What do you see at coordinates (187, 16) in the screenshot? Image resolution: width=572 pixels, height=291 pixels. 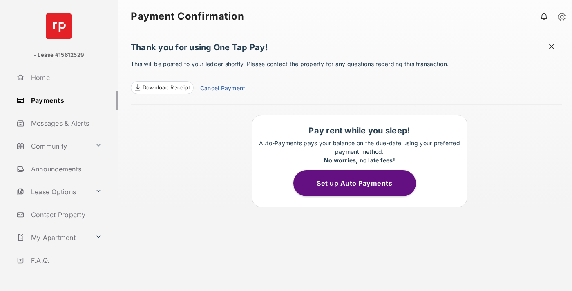 I see `strong: Payment Confirmation` at bounding box center [187, 16].